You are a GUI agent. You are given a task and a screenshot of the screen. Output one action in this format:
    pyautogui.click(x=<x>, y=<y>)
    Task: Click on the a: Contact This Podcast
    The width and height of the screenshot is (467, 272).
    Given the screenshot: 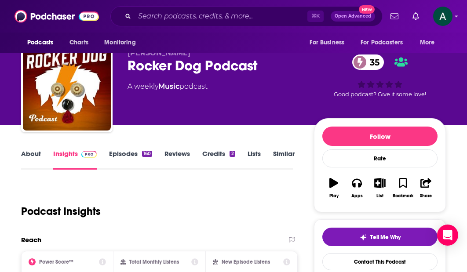 What is the action you would take?
    pyautogui.click(x=380, y=261)
    